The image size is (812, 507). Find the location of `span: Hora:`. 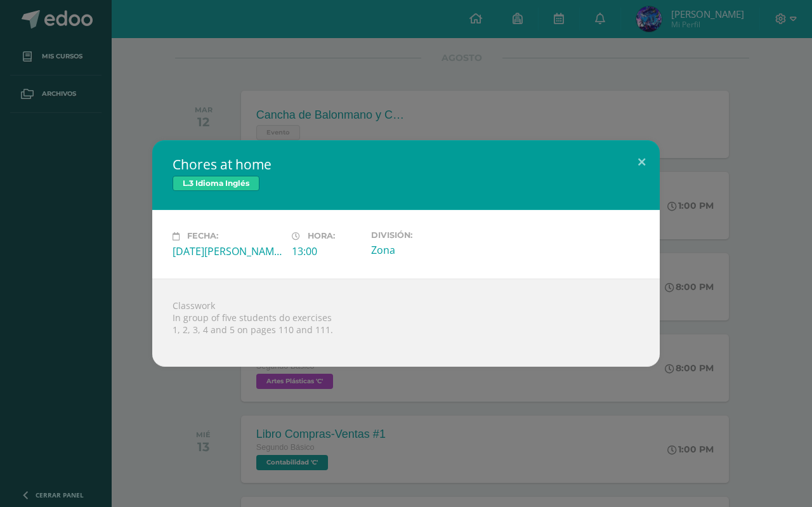

span: Hora: is located at coordinates (321, 236).